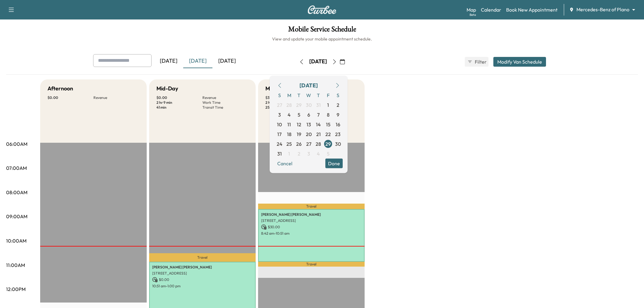  I want to click on p: 10:51 am - 1:00 pm, so click(202, 286).